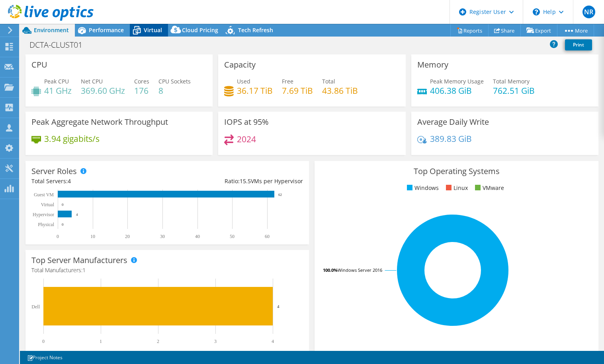 The height and width of the screenshot is (364, 604). What do you see at coordinates (451, 139) in the screenshot?
I see `h4: 389.83 GiB` at bounding box center [451, 139].